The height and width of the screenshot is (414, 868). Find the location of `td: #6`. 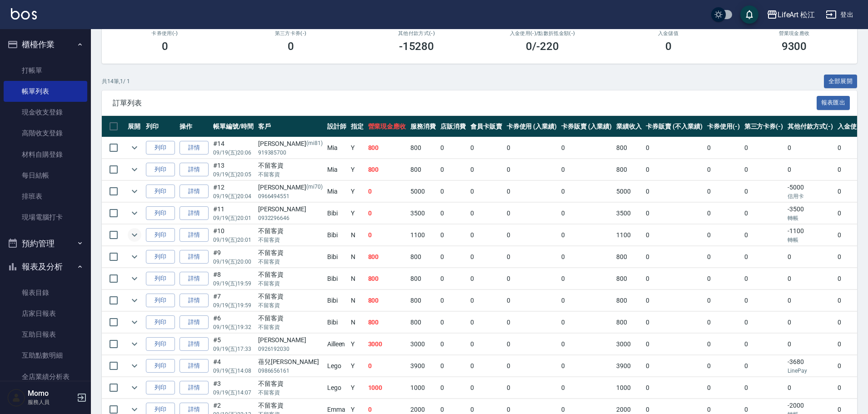

td: #6 is located at coordinates (233, 322).